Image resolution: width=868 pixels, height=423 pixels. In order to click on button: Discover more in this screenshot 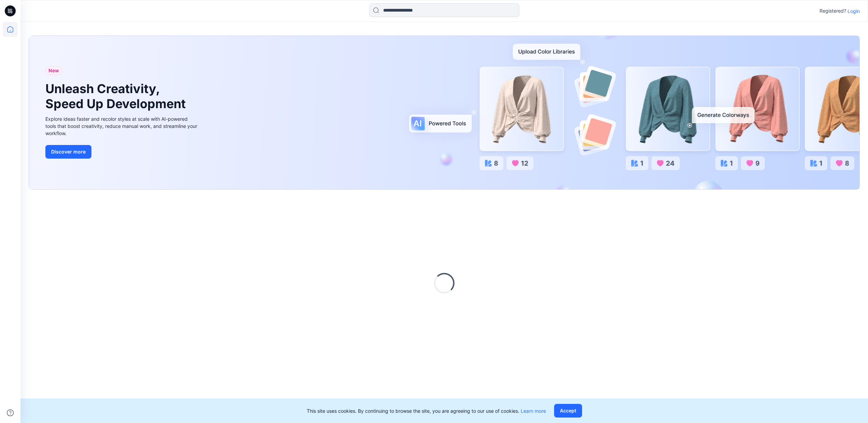, I will do `click(68, 152)`.